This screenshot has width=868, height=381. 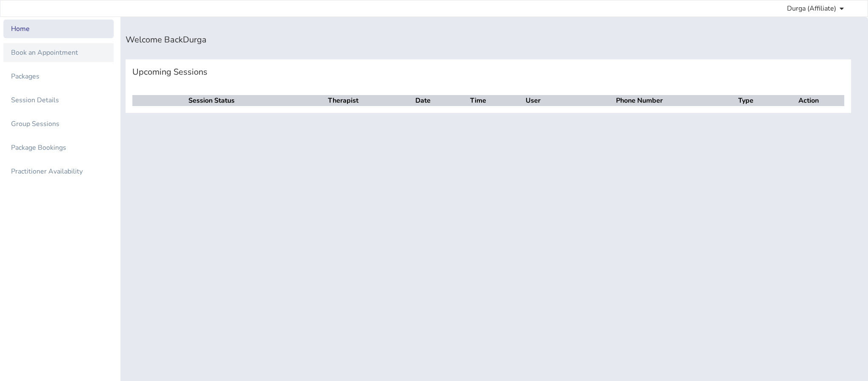 What do you see at coordinates (423, 100) in the screenshot?
I see `th: Date` at bounding box center [423, 100].